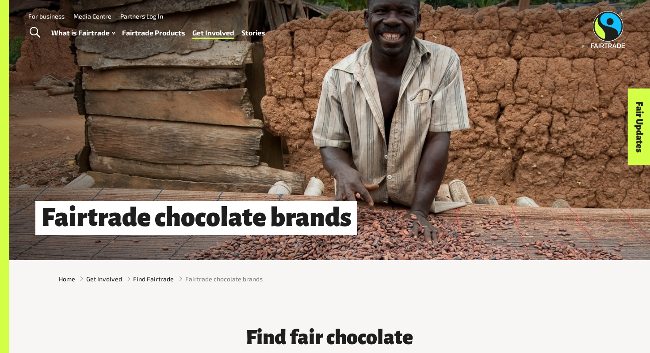  What do you see at coordinates (224, 279) in the screenshot?
I see `span: Fairtrade chocolate brands` at bounding box center [224, 279].